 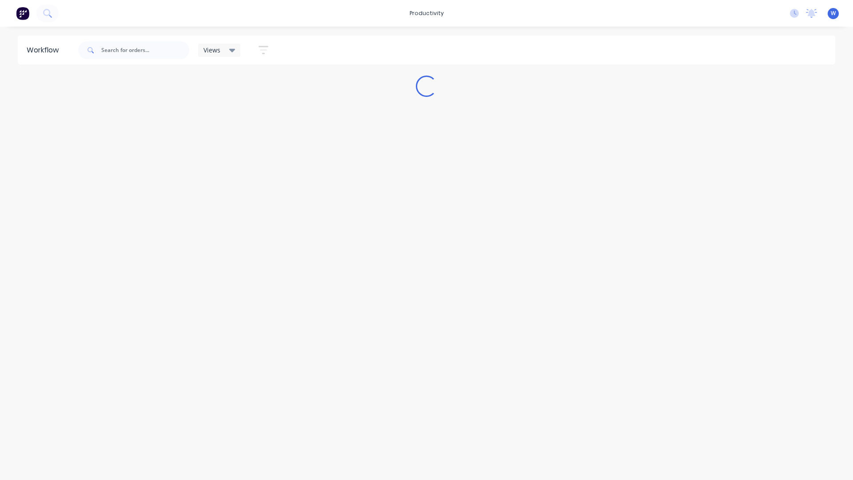 What do you see at coordinates (45, 50) in the screenshot?
I see `div: Workflow` at bounding box center [45, 50].